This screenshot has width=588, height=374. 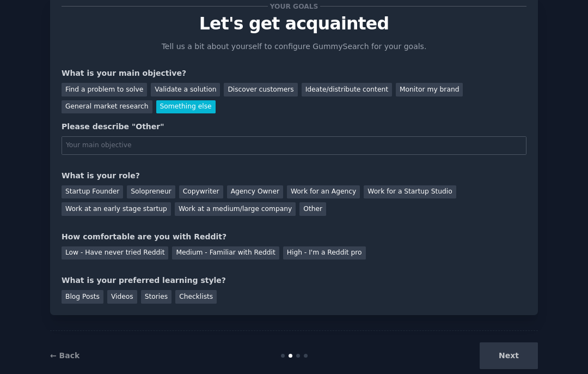 I want to click on p: Tell us a bit about yourself to configure GummySearch for your goals., so click(x=294, y=47).